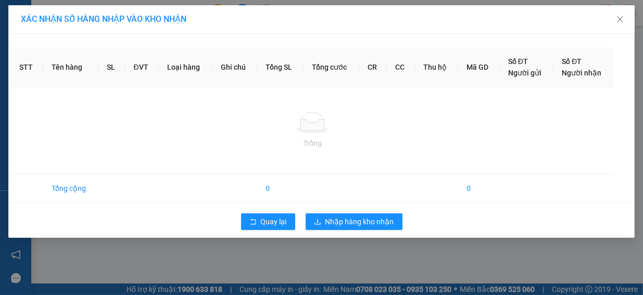 The height and width of the screenshot is (295, 643). I want to click on div: Trống, so click(312, 143).